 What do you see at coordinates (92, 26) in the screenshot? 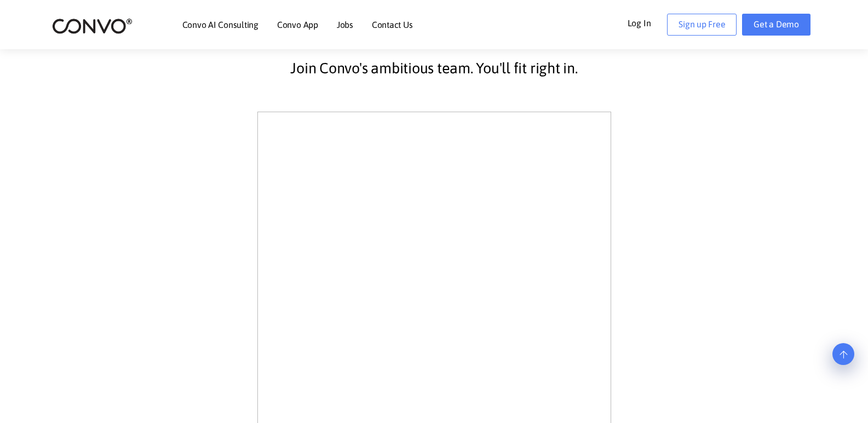
I see `img: logo_2.png` at bounding box center [92, 26].